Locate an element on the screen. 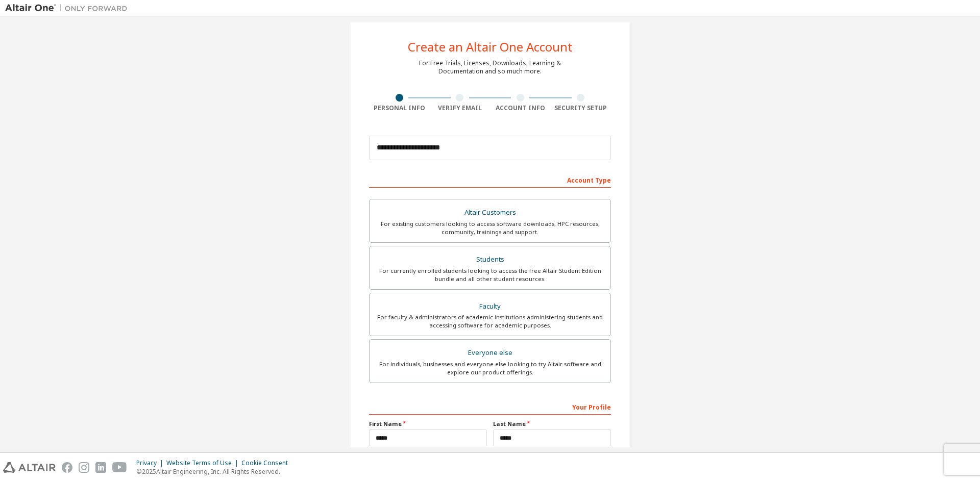 This screenshot has height=482, width=980. div: Altair Customers is located at coordinates (490, 213).